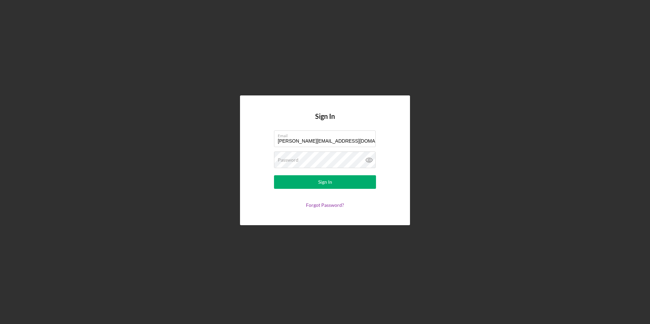 This screenshot has height=324, width=650. I want to click on button: Sign In, so click(325, 182).